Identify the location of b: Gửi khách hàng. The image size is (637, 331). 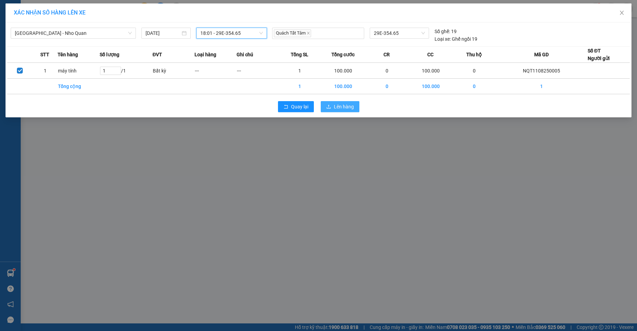
(97, 40).